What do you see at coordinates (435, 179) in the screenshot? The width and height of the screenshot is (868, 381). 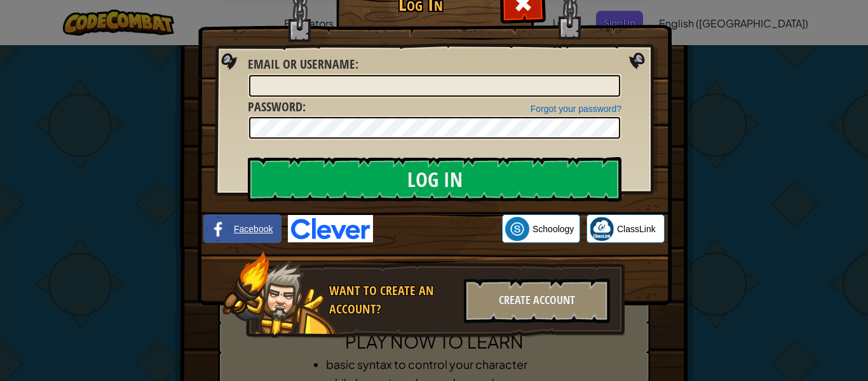 I see `input: Log In` at bounding box center [435, 179].